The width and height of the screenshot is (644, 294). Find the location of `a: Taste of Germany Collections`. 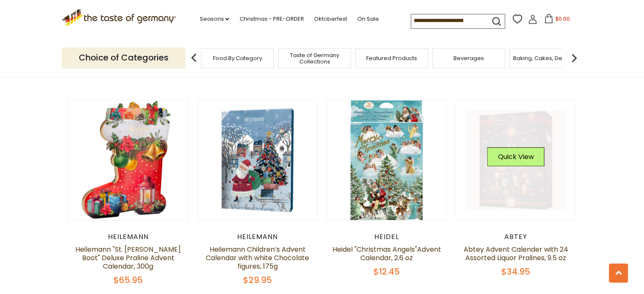

a: Taste of Germany Collections is located at coordinates (315, 58).